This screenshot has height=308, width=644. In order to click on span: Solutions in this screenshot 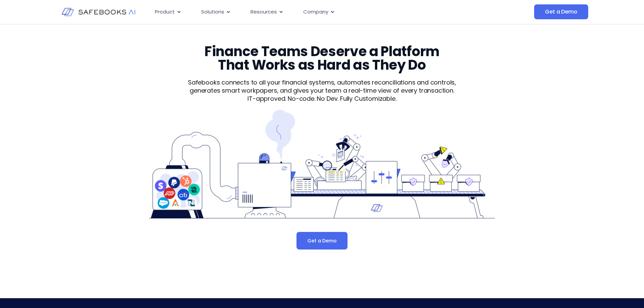, I will do `click(213, 12)`.